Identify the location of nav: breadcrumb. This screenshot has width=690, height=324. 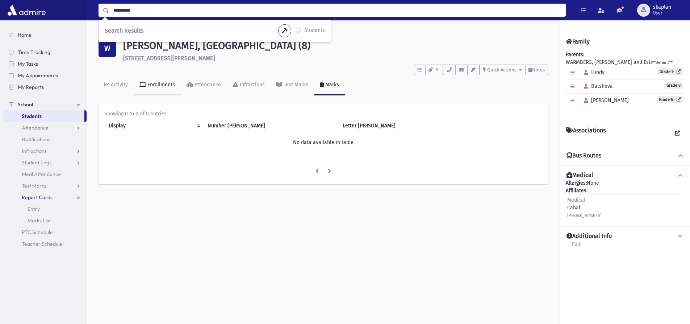
(112, 34).